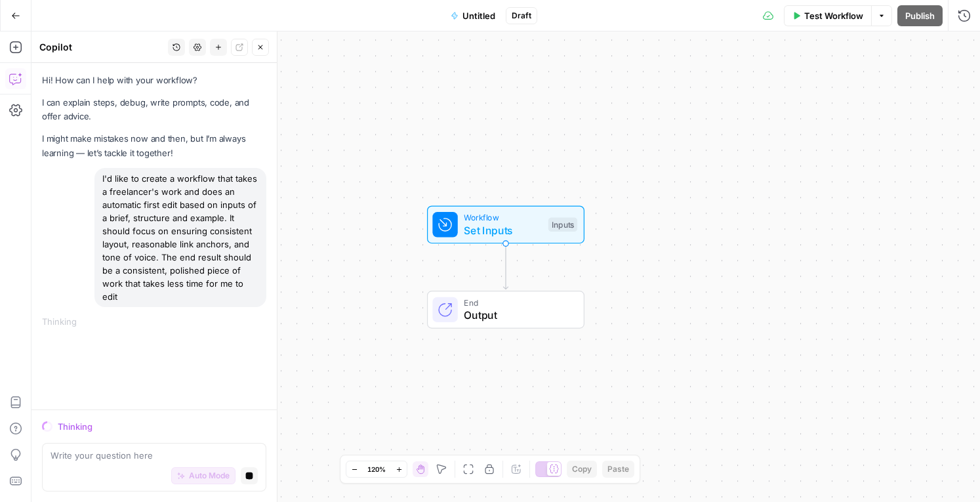 This screenshot has height=502, width=980. I want to click on span: Draft, so click(521, 16).